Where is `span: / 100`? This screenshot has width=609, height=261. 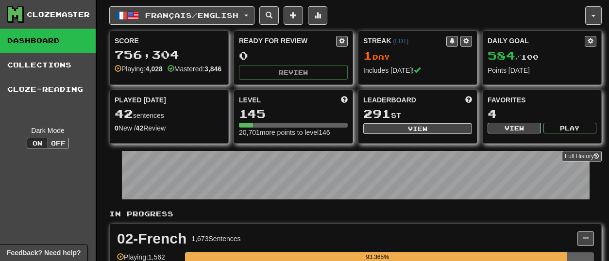
span: / 100 is located at coordinates (513, 57).